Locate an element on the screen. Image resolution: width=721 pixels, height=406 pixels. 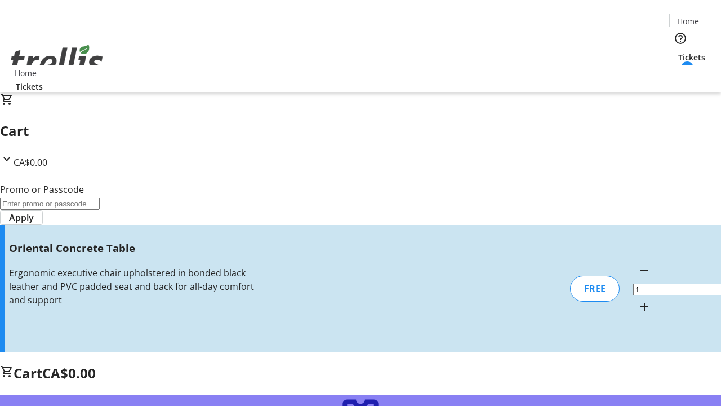
button: Increment by one is located at coordinates (645, 307).